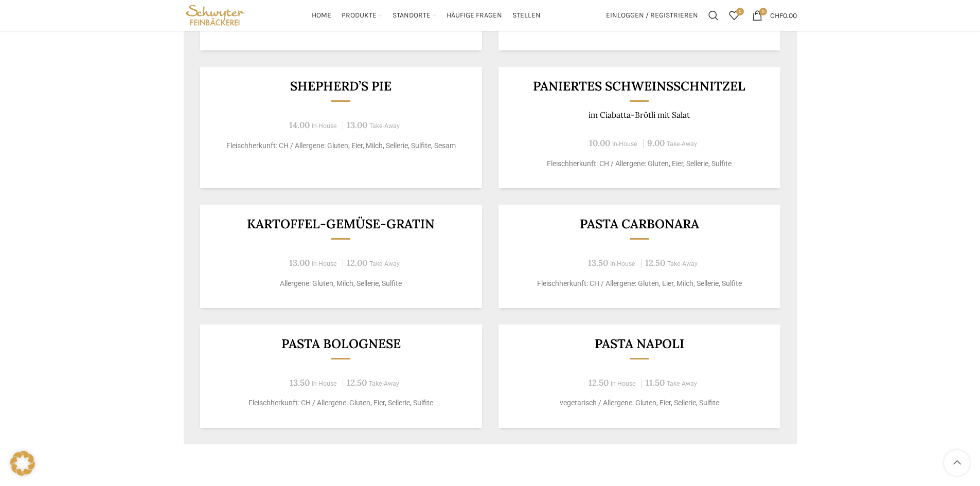 This screenshot has width=980, height=486. I want to click on a: Einloggen / Registrieren, so click(652, 15).